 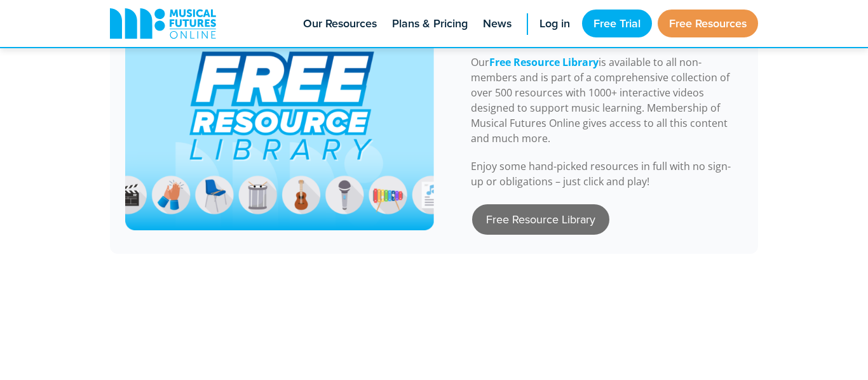 What do you see at coordinates (430, 23) in the screenshot?
I see `span: Plans & Pricing` at bounding box center [430, 23].